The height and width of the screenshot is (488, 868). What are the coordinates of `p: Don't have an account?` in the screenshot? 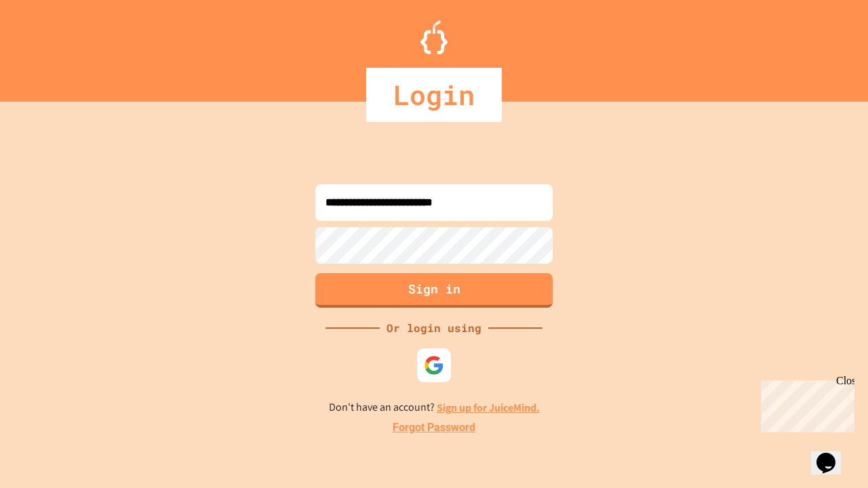 It's located at (434, 408).